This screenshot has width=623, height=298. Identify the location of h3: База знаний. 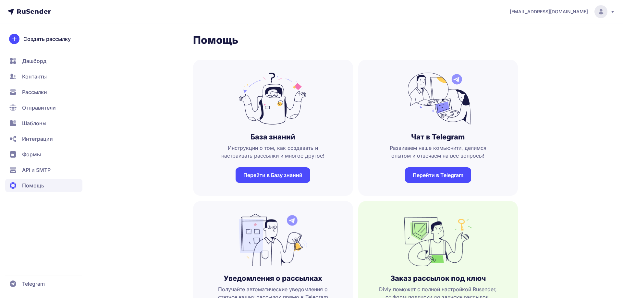
(273, 137).